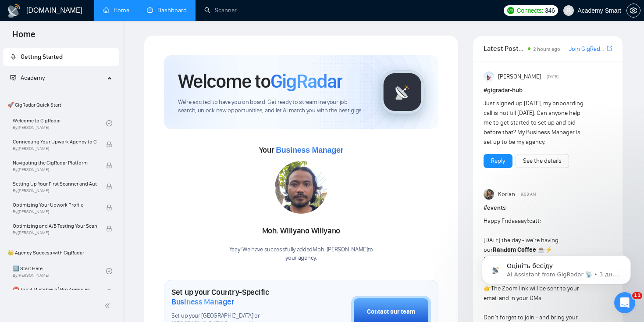  I want to click on span: Getting Started, so click(42, 57).